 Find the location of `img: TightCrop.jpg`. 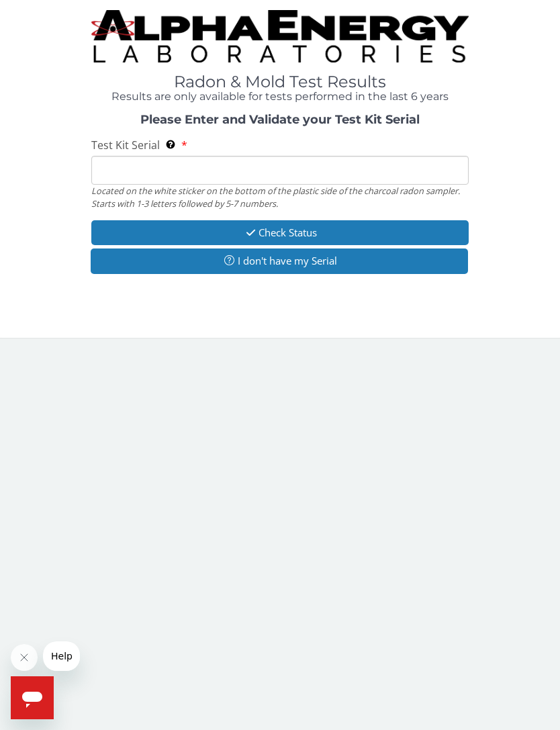

img: TightCrop.jpg is located at coordinates (280, 36).